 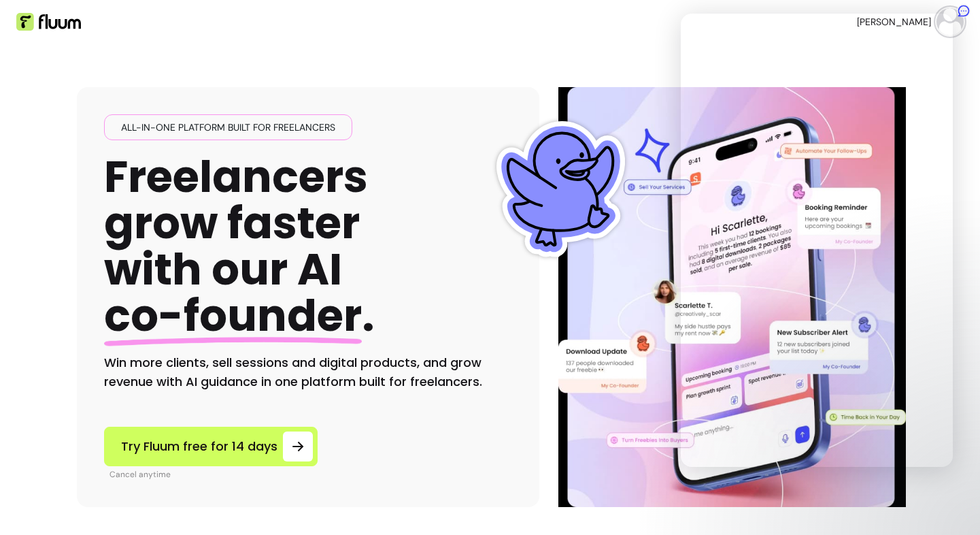 What do you see at coordinates (199, 446) in the screenshot?
I see `span: Try Fluum free for 14 days` at bounding box center [199, 446].